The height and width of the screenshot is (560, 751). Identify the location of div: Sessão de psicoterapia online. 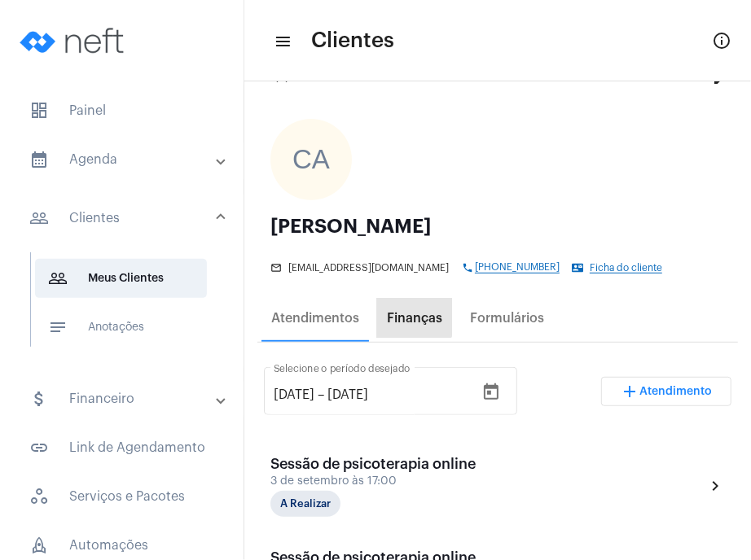
(373, 464).